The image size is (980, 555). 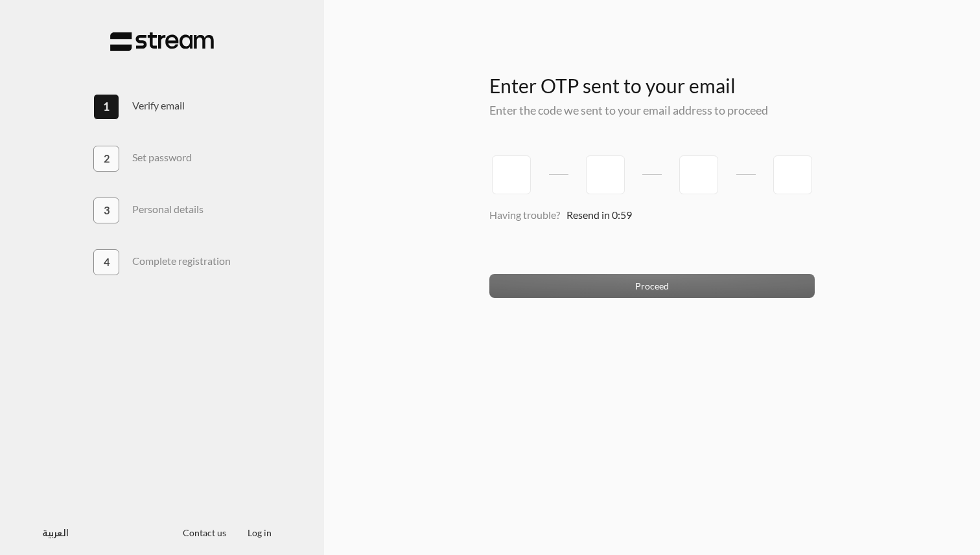 I want to click on a: Contact us, so click(x=205, y=533).